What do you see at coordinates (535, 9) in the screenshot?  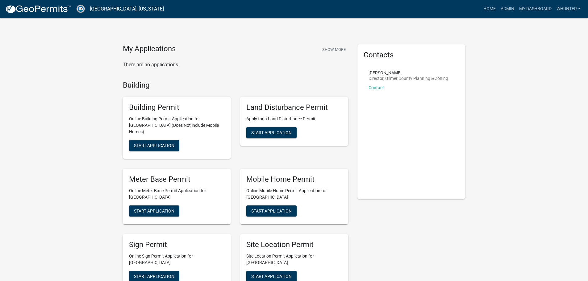 I see `a: My Dashboard` at bounding box center [535, 9].